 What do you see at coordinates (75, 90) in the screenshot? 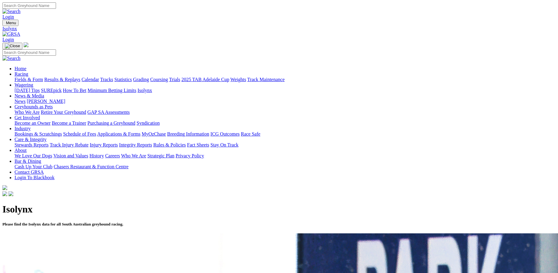
I see `a: How To Bet` at bounding box center [75, 90].